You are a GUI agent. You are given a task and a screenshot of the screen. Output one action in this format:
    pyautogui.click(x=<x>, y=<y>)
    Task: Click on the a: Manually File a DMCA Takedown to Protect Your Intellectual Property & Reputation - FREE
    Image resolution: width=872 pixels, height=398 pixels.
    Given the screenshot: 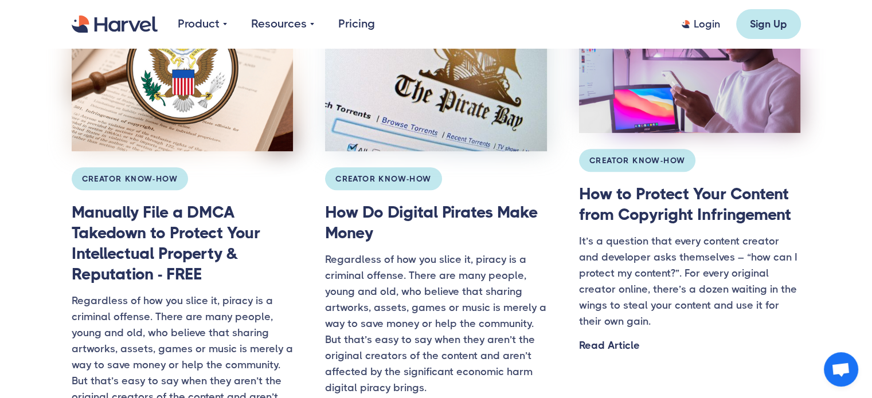 What is the action you would take?
    pyautogui.click(x=182, y=248)
    